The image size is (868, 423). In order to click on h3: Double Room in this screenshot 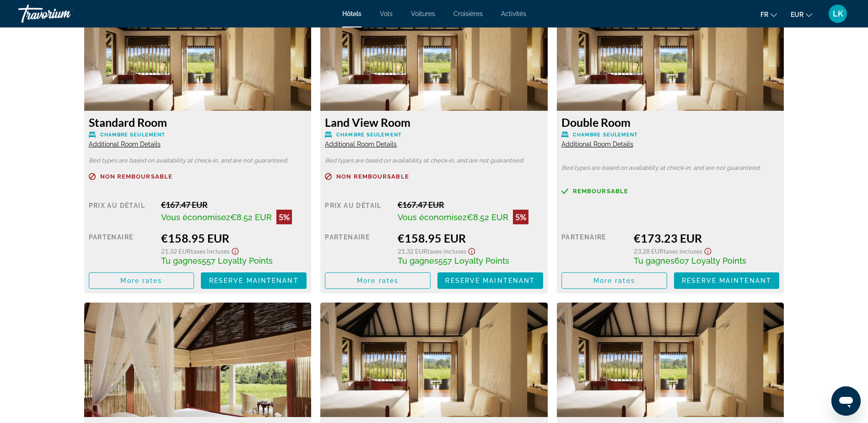, I will do `click(670, 122)`.